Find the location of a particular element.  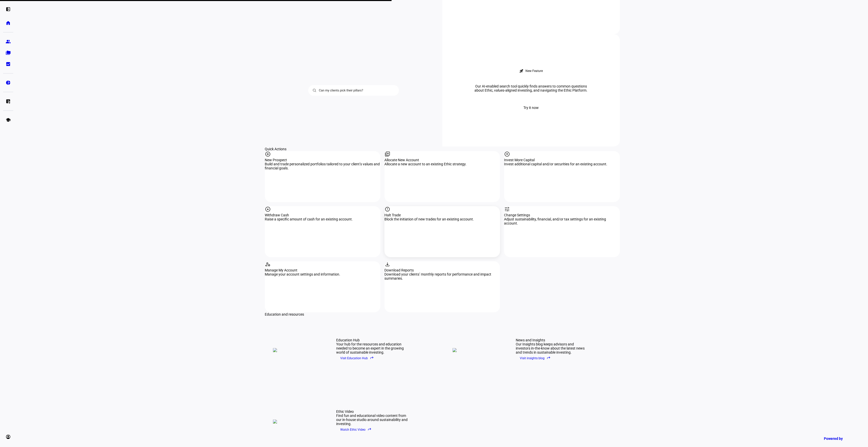

mat-icon: arrow_circle_up is located at coordinates (507, 154).